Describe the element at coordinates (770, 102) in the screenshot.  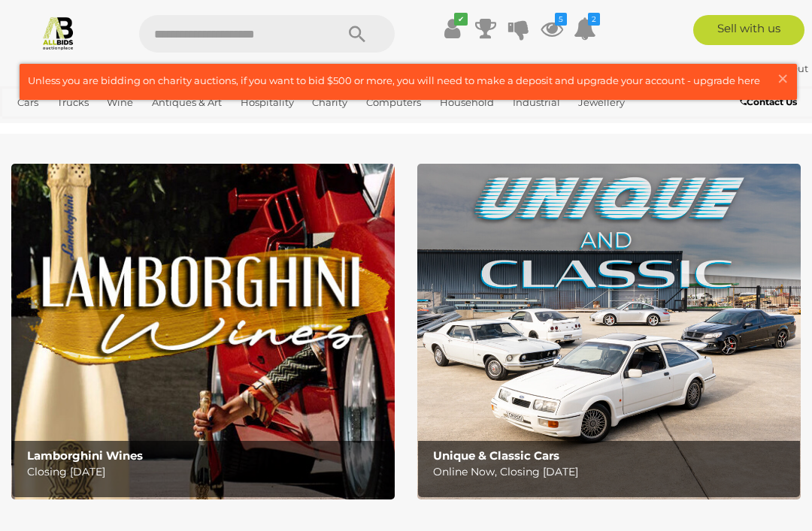
I see `a: Contact Us` at that location.